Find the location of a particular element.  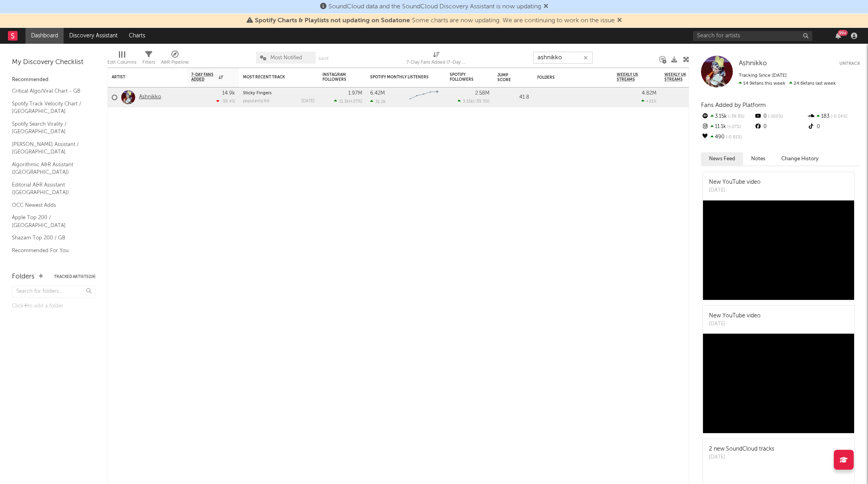

div: 1.97M is located at coordinates (355, 93).